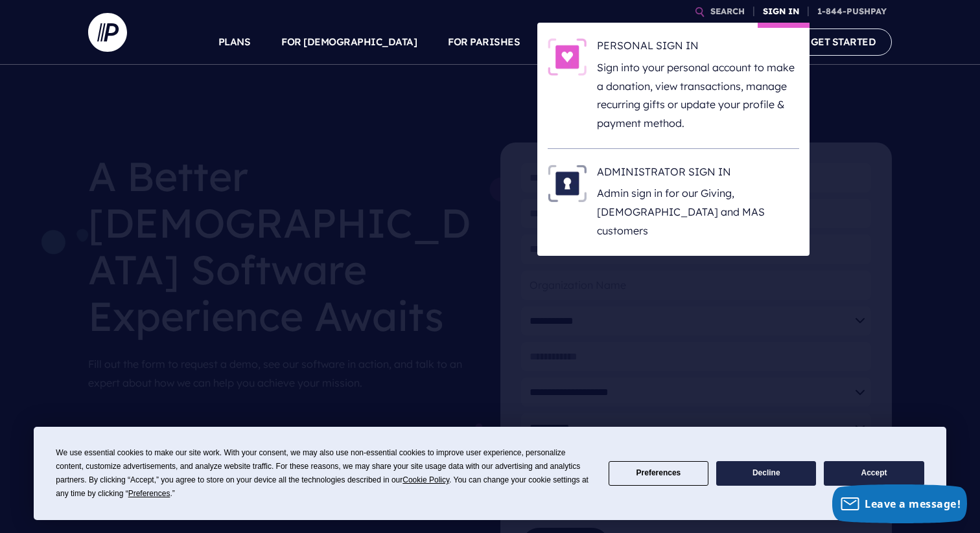 Image resolution: width=980 pixels, height=533 pixels. I want to click on div: We use essential cookies to make our site work. With your consent, we may also use non-essential ..., so click(324, 474).